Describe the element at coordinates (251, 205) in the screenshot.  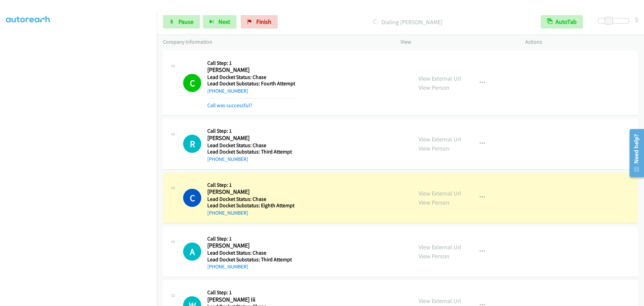
I see `h5: Lead Docket Substatus: Eighth Attempt` at that location.